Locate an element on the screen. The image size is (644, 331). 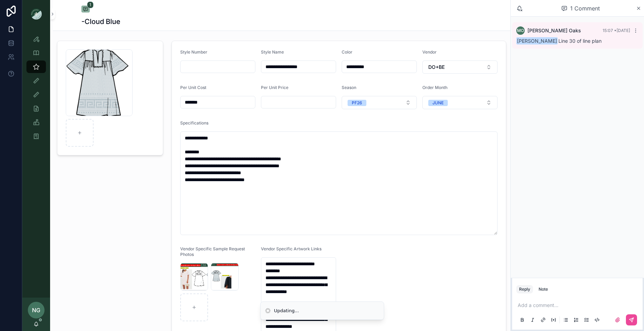
button: Reply is located at coordinates (525, 290).